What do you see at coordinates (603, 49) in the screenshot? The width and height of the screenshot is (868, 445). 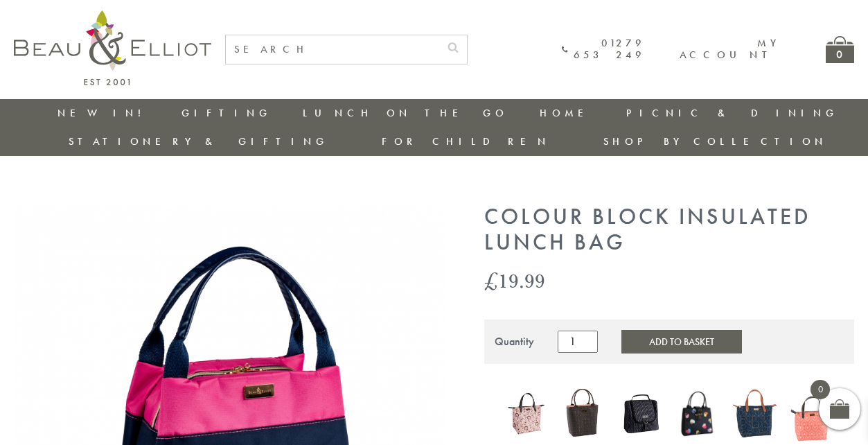 I see `a: 01279 653 249` at bounding box center [603, 49].